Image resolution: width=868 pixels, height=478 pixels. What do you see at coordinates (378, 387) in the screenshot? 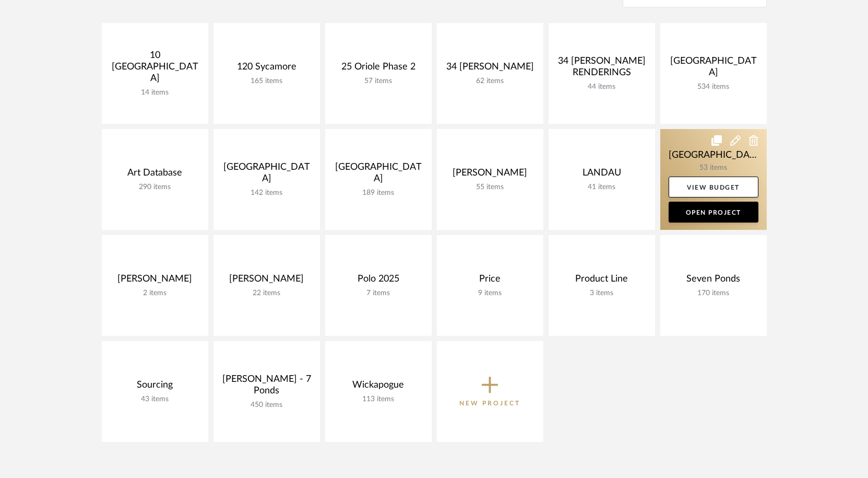
I see `div: Wickapogue` at bounding box center [378, 387].